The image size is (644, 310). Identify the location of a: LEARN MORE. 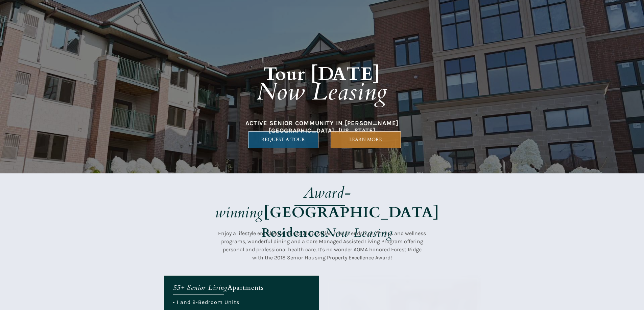
(366, 140).